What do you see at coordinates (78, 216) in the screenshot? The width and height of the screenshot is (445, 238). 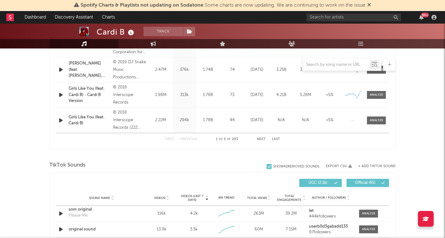 I see `div: Please Me` at bounding box center [78, 216].